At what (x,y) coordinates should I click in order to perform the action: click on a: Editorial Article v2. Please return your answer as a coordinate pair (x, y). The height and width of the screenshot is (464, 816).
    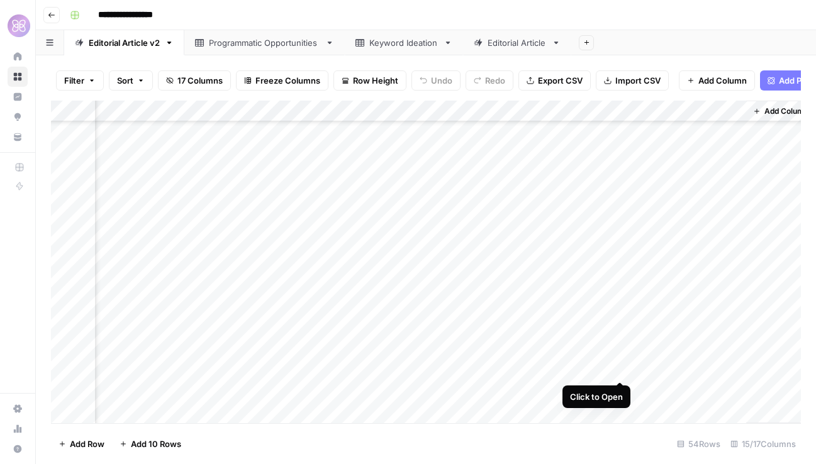
    Looking at the image, I should click on (124, 43).